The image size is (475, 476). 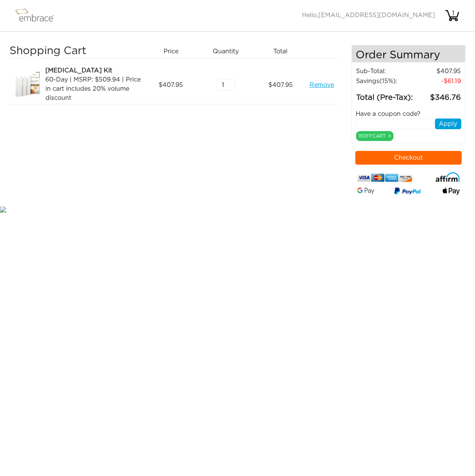 I want to click on td: Total (Pre-Tax):, so click(x=385, y=95).